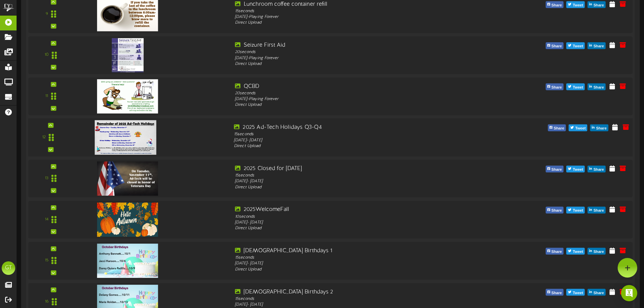 Image resolution: width=644 pixels, height=308 pixels. I want to click on div: 14, so click(47, 220).